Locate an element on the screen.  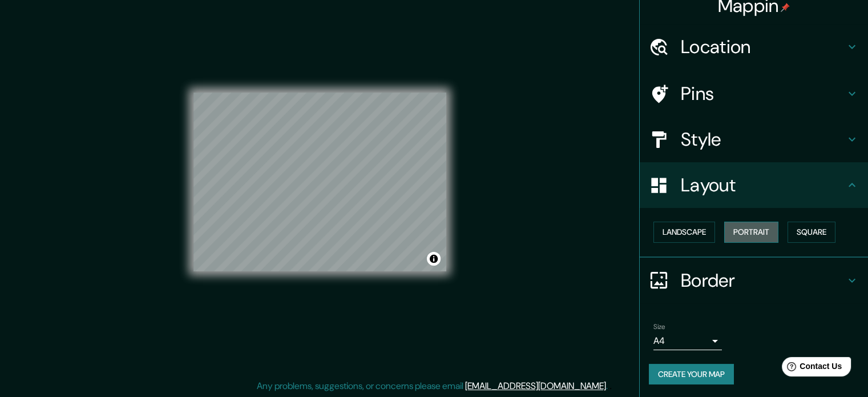
button: Portrait is located at coordinates (751, 232).